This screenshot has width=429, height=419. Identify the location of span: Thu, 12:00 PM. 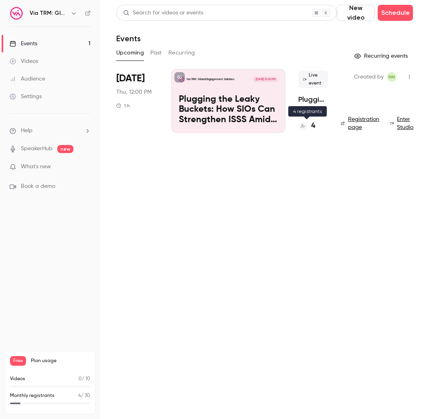
(134, 92).